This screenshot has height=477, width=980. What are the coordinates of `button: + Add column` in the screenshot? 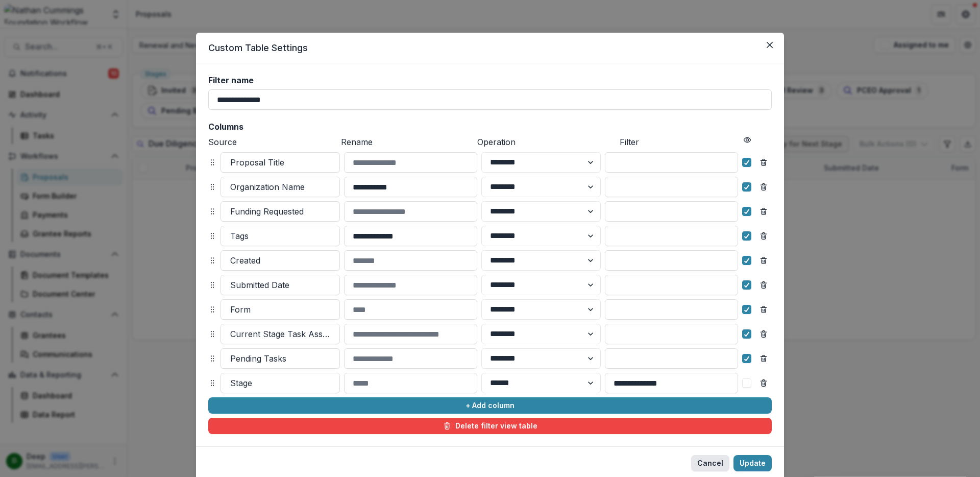 It's located at (490, 405).